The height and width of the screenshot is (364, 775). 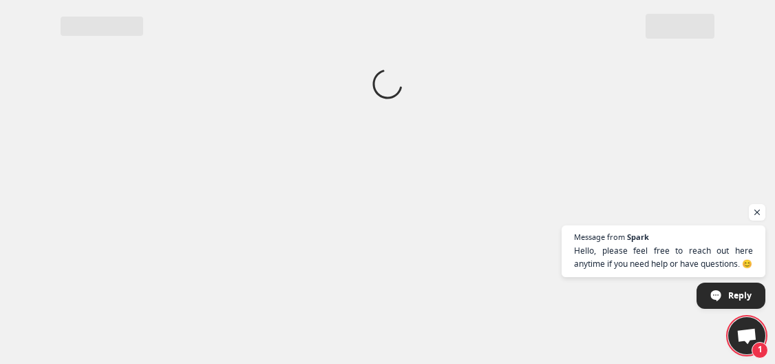 I want to click on span: Message from, so click(x=600, y=236).